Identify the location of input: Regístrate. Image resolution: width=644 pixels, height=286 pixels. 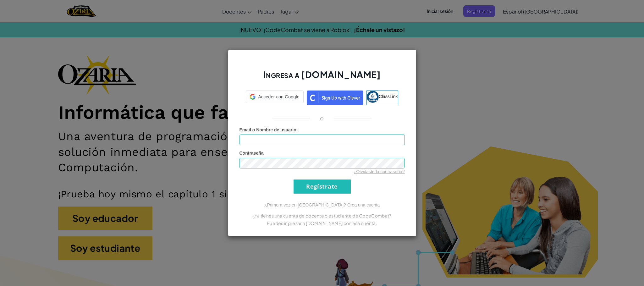
(322, 186).